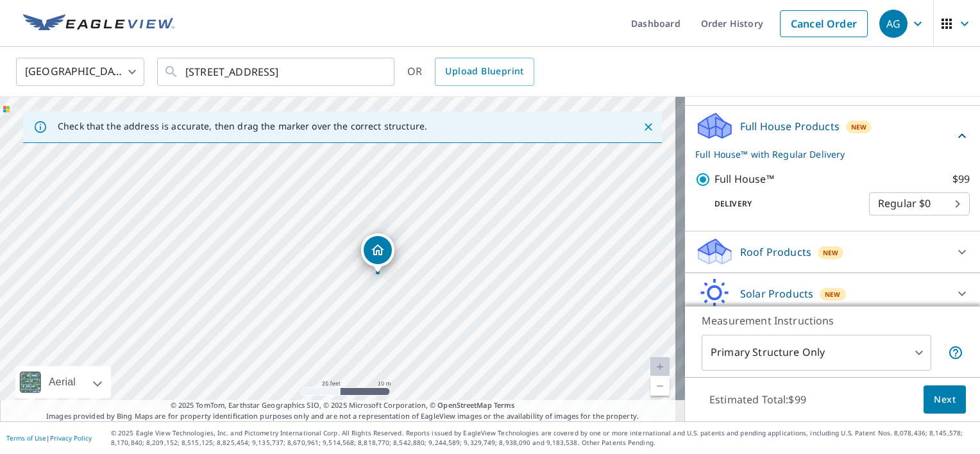  What do you see at coordinates (919, 204) in the screenshot?
I see `div: Regular $0` at bounding box center [919, 204].